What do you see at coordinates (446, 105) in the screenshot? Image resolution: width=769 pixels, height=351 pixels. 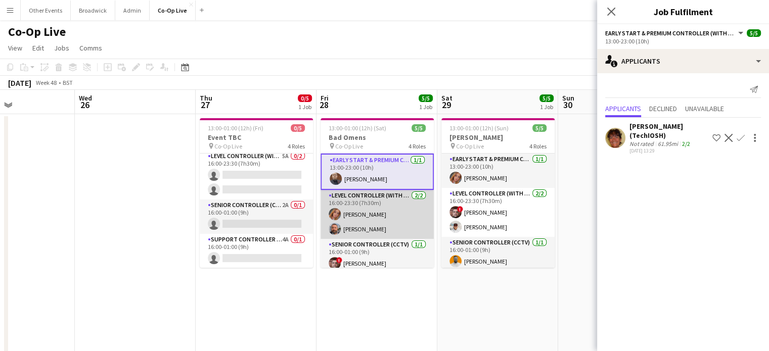 I see `span: 29` at bounding box center [446, 105].